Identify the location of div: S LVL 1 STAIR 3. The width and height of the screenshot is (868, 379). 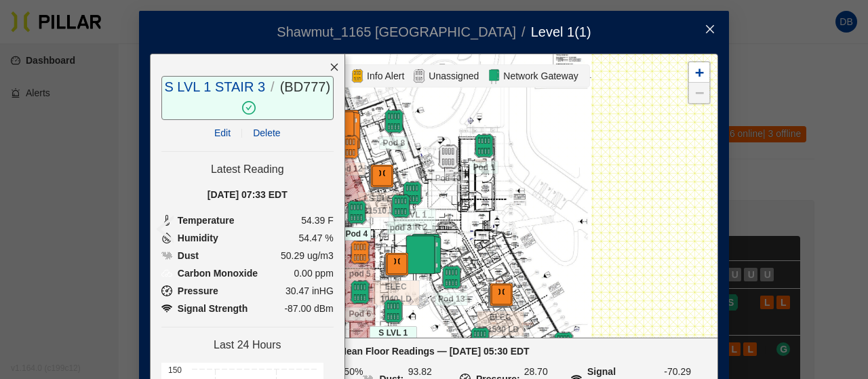
(394, 311).